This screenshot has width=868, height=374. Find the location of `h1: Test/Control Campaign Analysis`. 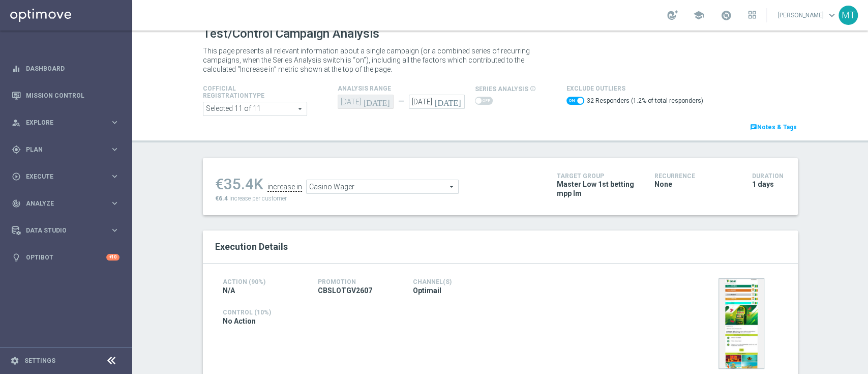

h1: Test/Control Campaign Analysis is located at coordinates (291, 34).